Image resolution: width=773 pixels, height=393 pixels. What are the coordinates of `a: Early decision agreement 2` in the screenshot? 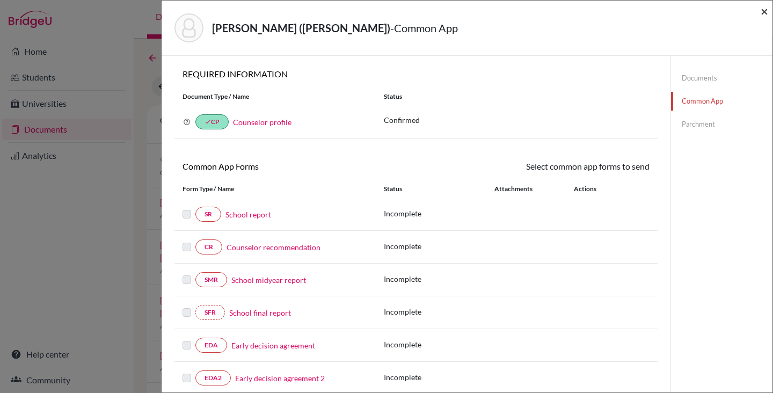 It's located at (280, 378).